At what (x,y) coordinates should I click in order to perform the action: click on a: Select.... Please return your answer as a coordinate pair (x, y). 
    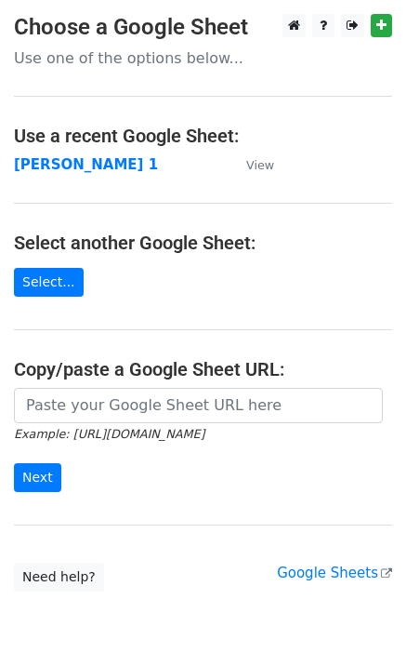
    Looking at the image, I should click on (48, 282).